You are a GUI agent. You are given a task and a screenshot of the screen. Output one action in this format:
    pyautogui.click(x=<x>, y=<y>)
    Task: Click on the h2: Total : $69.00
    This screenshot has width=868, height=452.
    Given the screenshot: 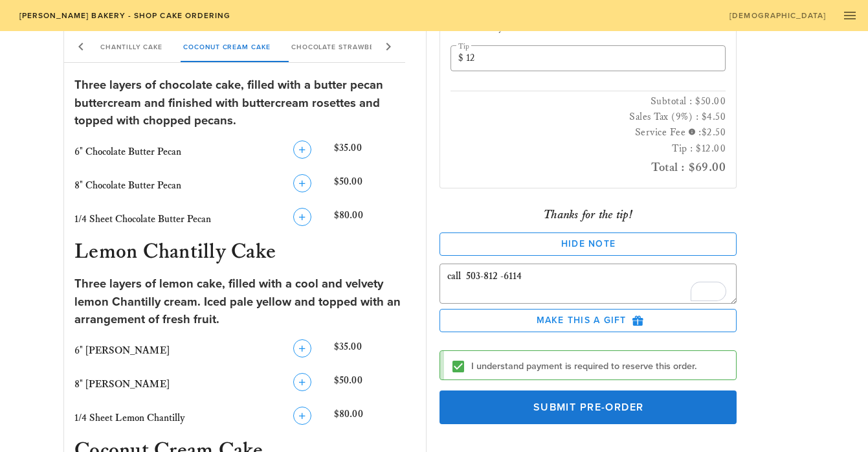 What is the action you would take?
    pyautogui.click(x=589, y=166)
    